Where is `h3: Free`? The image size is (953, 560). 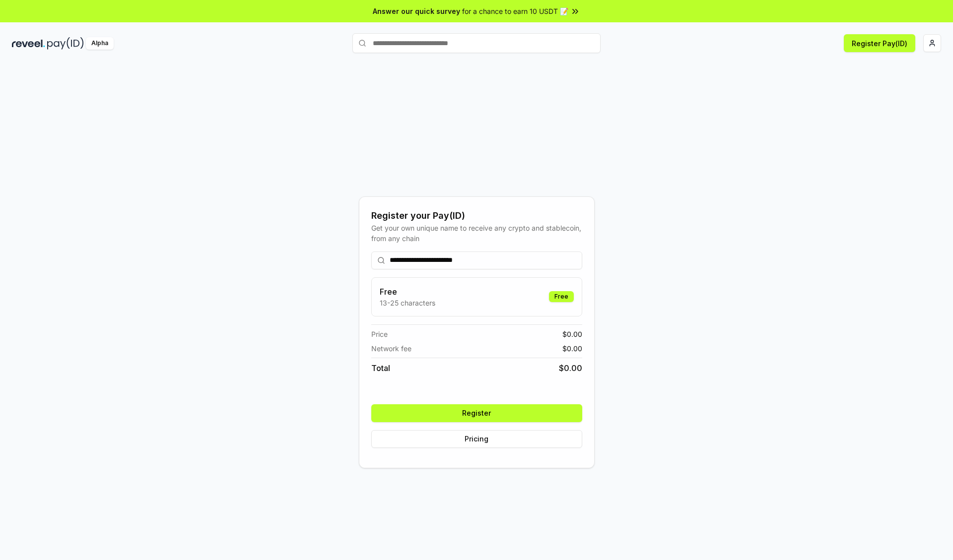 h3: Free is located at coordinates (407, 291).